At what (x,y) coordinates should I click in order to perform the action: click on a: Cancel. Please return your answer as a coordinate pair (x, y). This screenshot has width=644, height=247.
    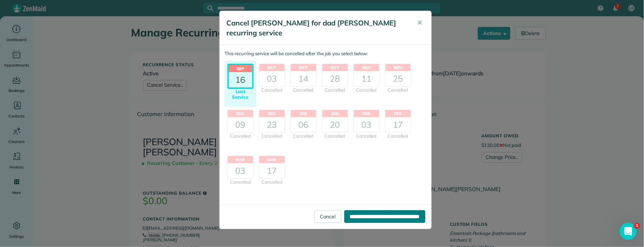
    Looking at the image, I should click on (328, 217).